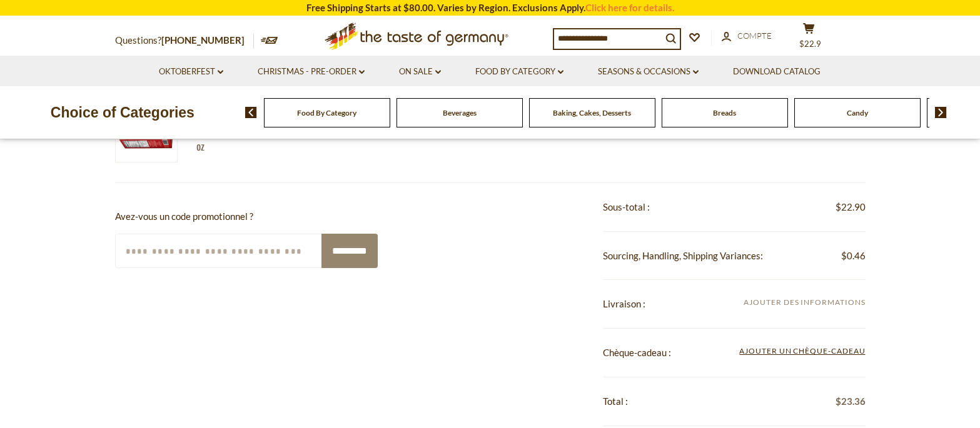  Describe the element at coordinates (419, 72) in the screenshot. I see `a: On Sale` at that location.